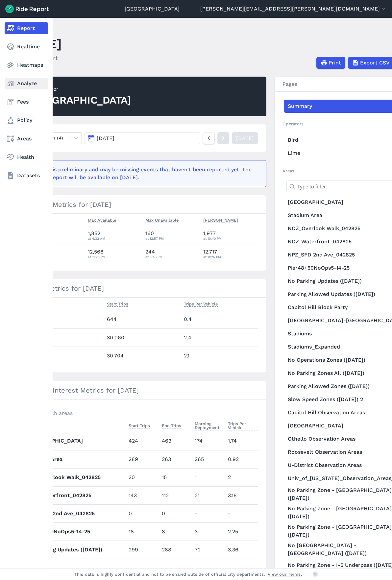  Describe the element at coordinates (220, 337) in the screenshot. I see `td: 2.4` at that location.